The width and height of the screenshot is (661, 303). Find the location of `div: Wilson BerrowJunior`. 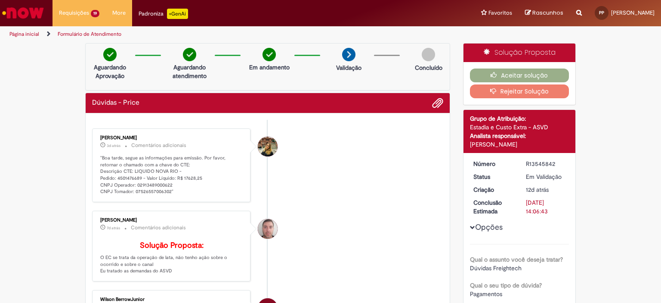

div: Wilson BerrowJunior is located at coordinates (172, 299).